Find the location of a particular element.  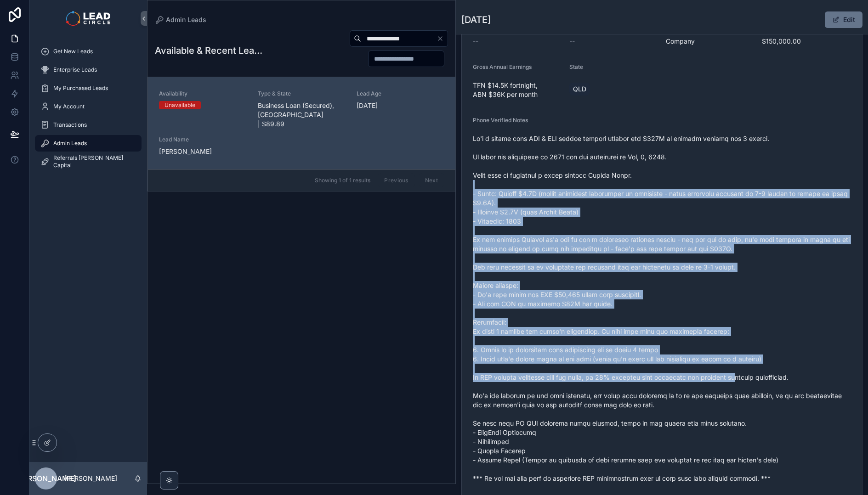

span: My Account is located at coordinates (69, 106).